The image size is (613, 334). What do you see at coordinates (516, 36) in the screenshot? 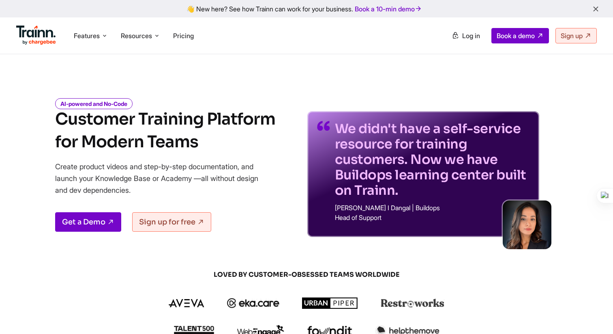
I see `span: Book a demo` at bounding box center [516, 36].